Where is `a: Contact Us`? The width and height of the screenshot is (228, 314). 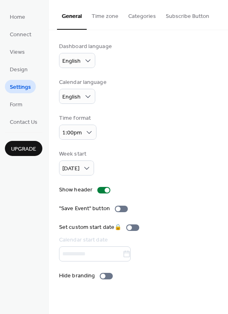
a: Contact Us is located at coordinates (24, 121).